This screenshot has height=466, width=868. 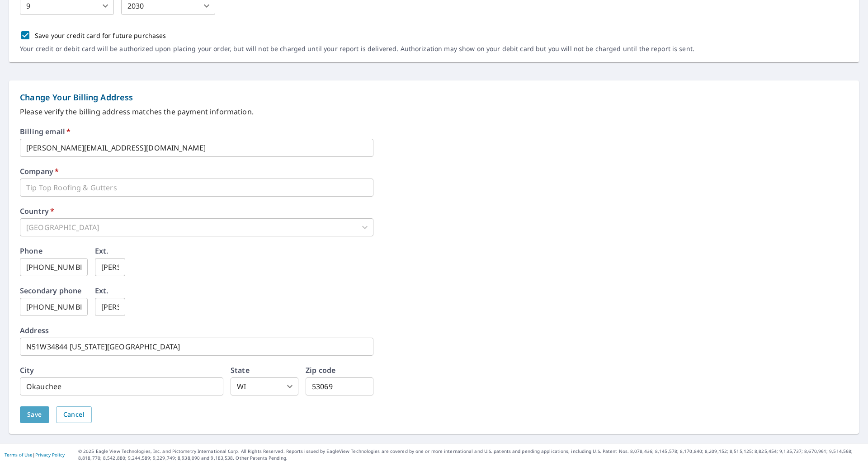 What do you see at coordinates (74, 414) in the screenshot?
I see `span: Cancel` at bounding box center [74, 414].